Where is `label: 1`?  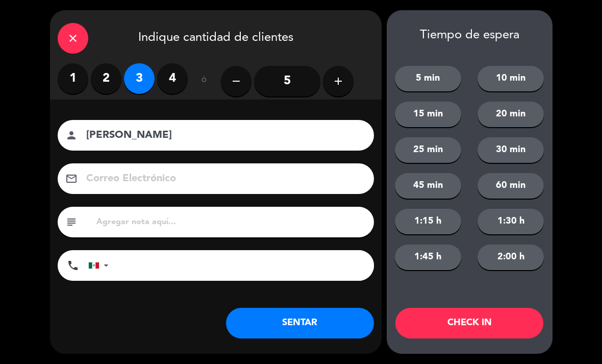 label: 1 is located at coordinates (73, 79).